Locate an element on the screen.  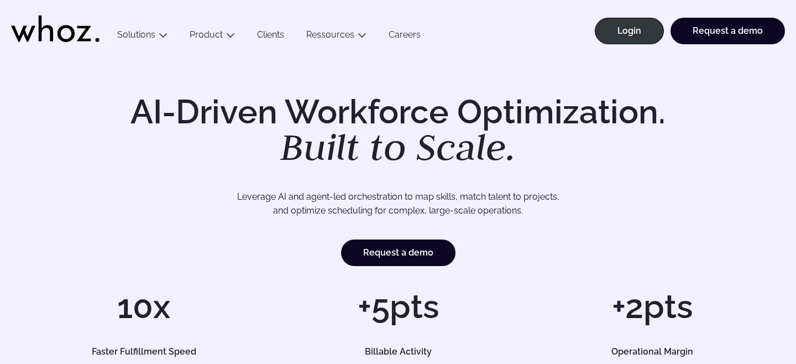
em: Built to Scale. is located at coordinates (398, 146).